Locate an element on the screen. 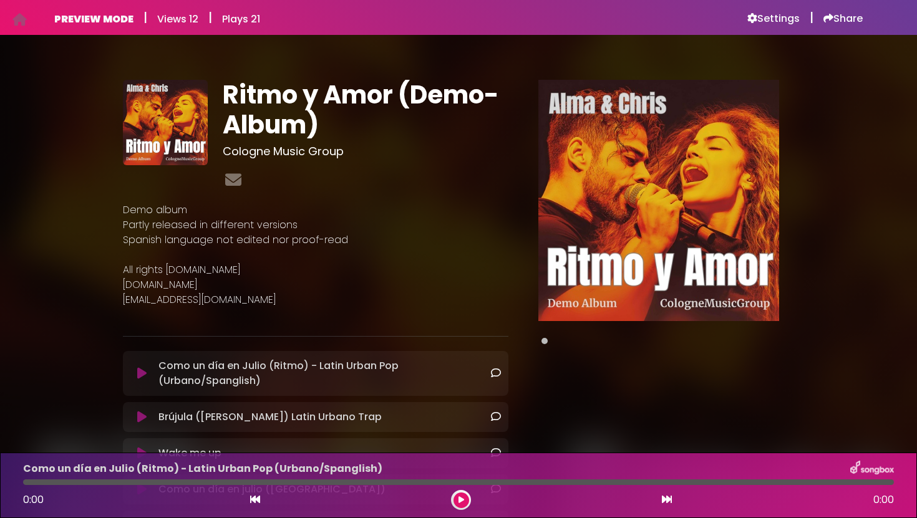  a: Settings is located at coordinates (773, 19).